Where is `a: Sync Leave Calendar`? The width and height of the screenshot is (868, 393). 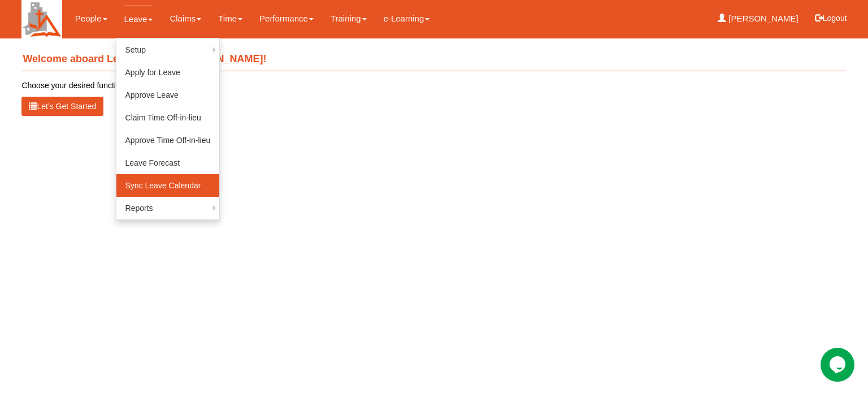 a: Sync Leave Calendar is located at coordinates (168, 186).